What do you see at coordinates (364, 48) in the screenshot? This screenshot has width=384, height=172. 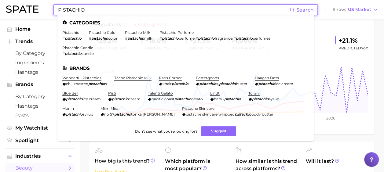 I see `span: YoY` at bounding box center [364, 48].